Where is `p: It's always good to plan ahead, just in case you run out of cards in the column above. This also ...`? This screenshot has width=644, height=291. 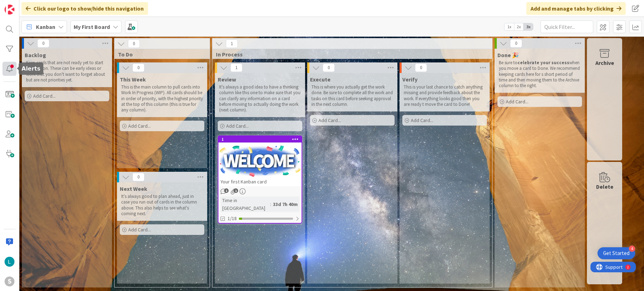 p: It's always good to plan ahead, just in case you run out of cards in the column above. This also ... is located at coordinates (162, 205).